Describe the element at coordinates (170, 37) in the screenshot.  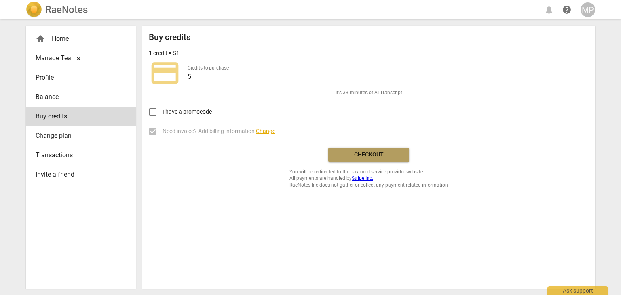
I see `h2: Buy credits` at that location.